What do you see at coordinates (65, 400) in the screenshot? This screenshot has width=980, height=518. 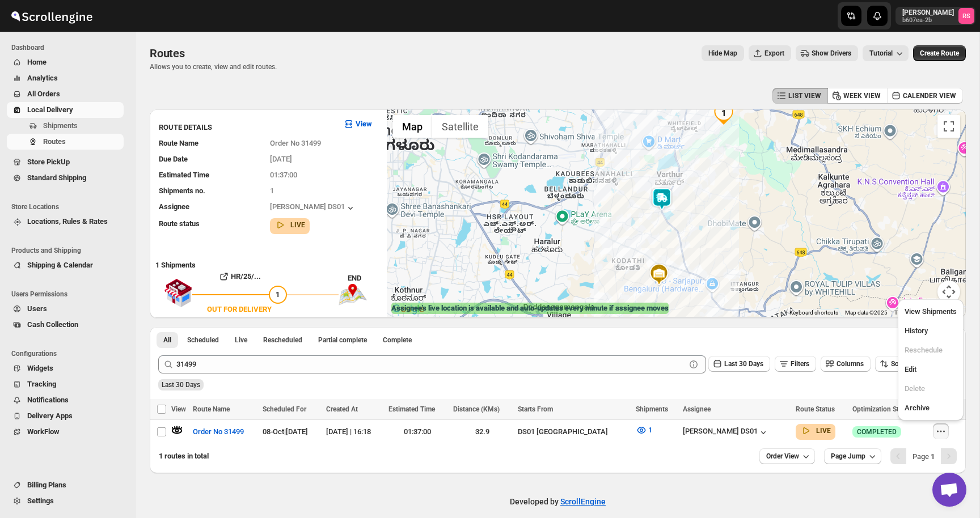 I see `button: Notifications` at bounding box center [65, 400].